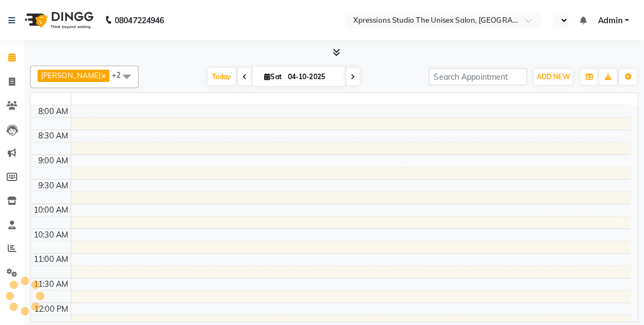 The image size is (644, 325). I want to click on span: ADD NEW, so click(554, 75).